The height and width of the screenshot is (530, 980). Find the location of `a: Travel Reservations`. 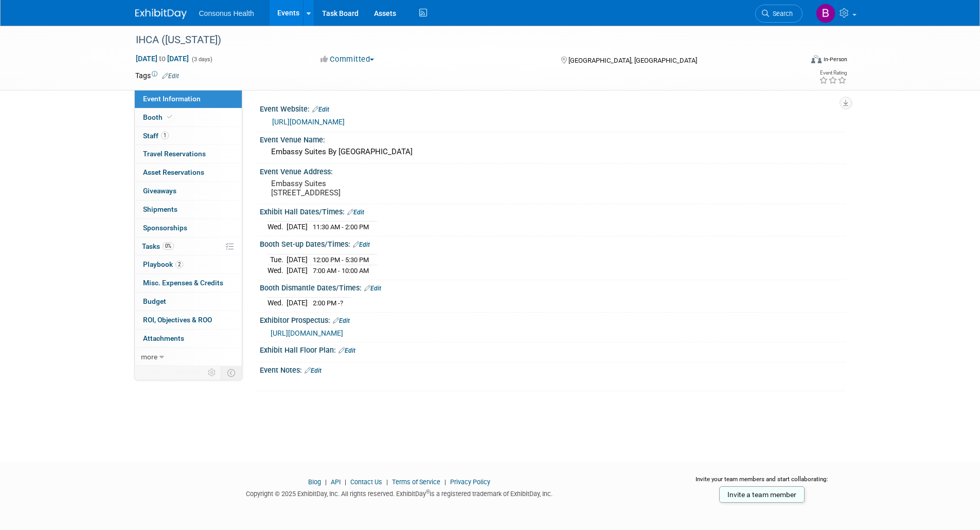

a: Travel Reservations is located at coordinates (188, 154).